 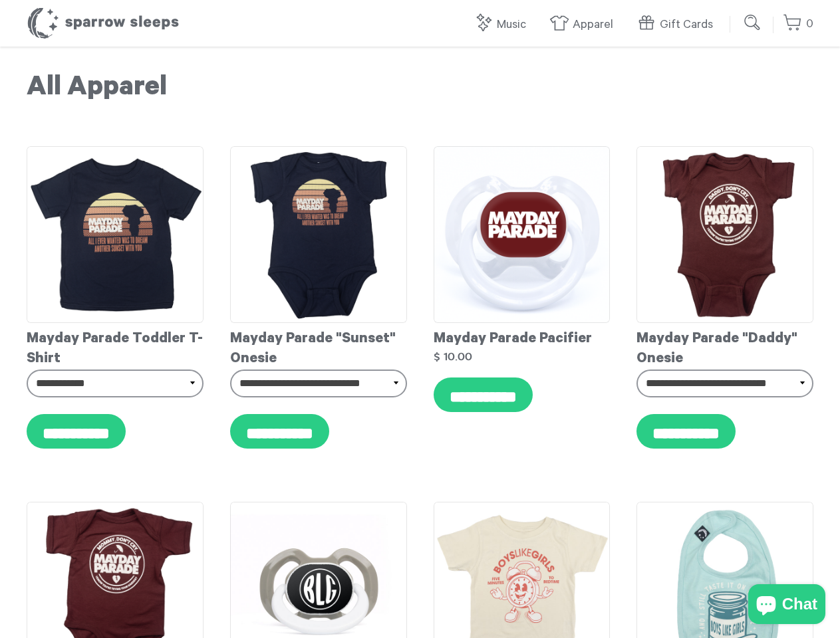 What do you see at coordinates (453, 356) in the screenshot?
I see `strong: $ 10.00` at bounding box center [453, 356].